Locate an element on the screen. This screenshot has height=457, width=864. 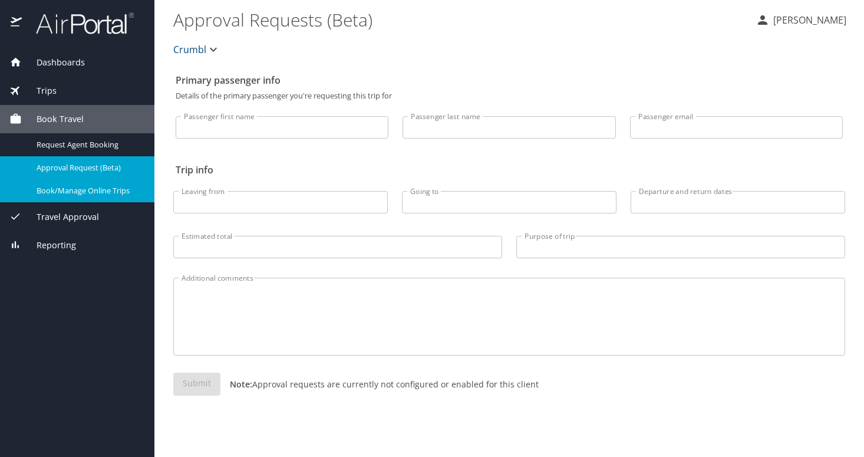
h1: Approval Requests (Beta) is located at coordinates (460, 19).